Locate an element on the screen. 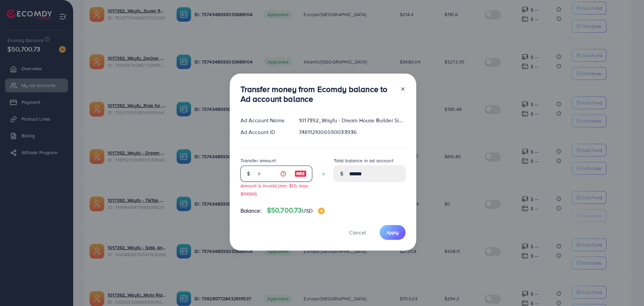  span: Balance: is located at coordinates (251, 210).